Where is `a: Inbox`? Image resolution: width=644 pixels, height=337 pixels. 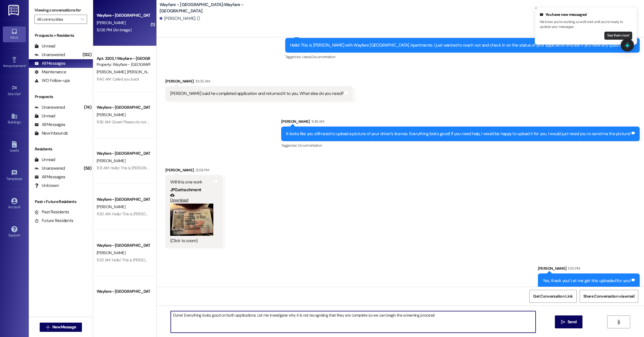
a: Inbox is located at coordinates (15, 34).